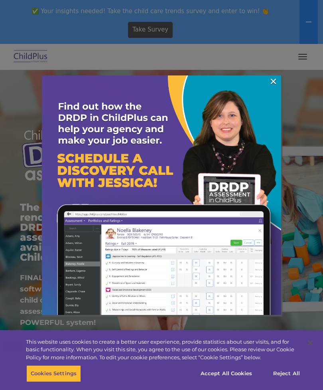  I want to click on button: Close, so click(311, 343).